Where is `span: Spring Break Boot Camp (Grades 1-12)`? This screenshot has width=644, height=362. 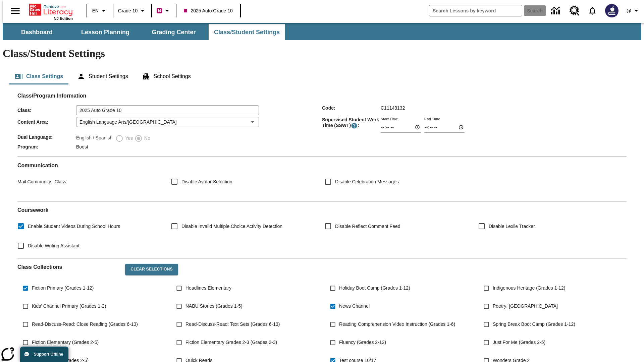
span: Spring Break Boot Camp (Grades 1-12) is located at coordinates (534, 324).